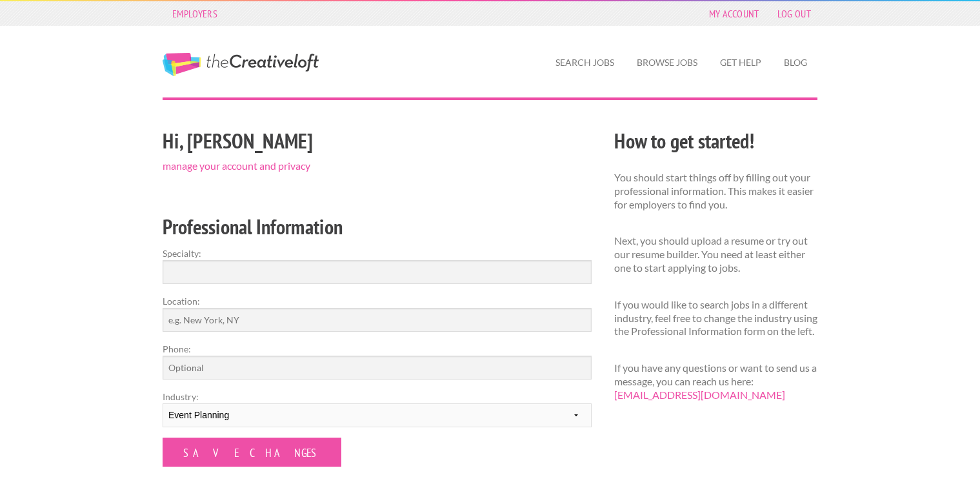 This screenshot has width=980, height=477. I want to click on a: The Creative Loft, so click(241, 65).